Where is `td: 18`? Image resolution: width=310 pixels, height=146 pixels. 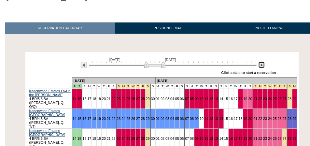
td: 18 is located at coordinates (241, 118).